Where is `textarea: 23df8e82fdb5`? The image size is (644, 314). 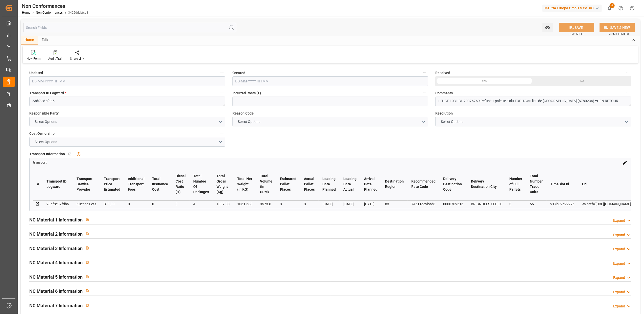
textarea: 23df8e82fdb5 is located at coordinates (127, 102).